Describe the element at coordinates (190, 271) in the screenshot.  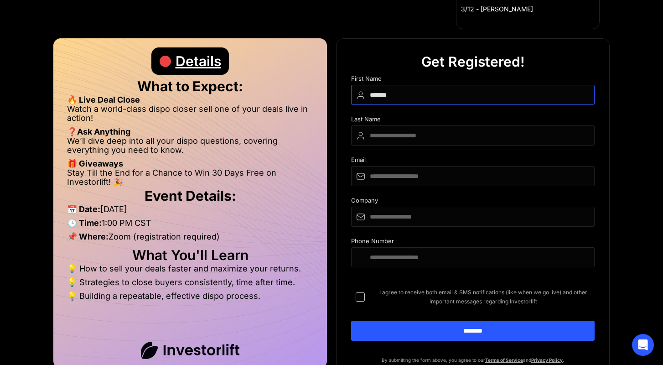
I see `li: 💡 How to sell your deals faster and maximize your returns.` at that location.